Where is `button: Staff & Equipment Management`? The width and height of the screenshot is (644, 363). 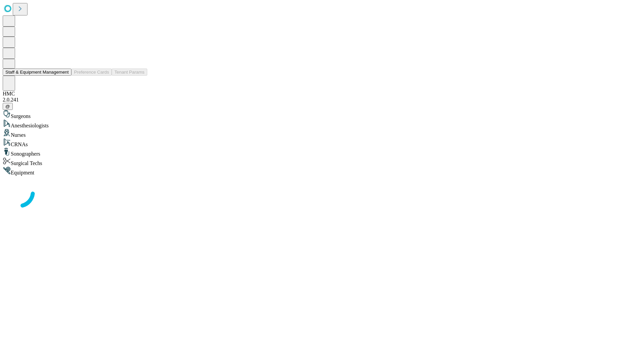
button: Staff & Equipment Management is located at coordinates (37, 72).